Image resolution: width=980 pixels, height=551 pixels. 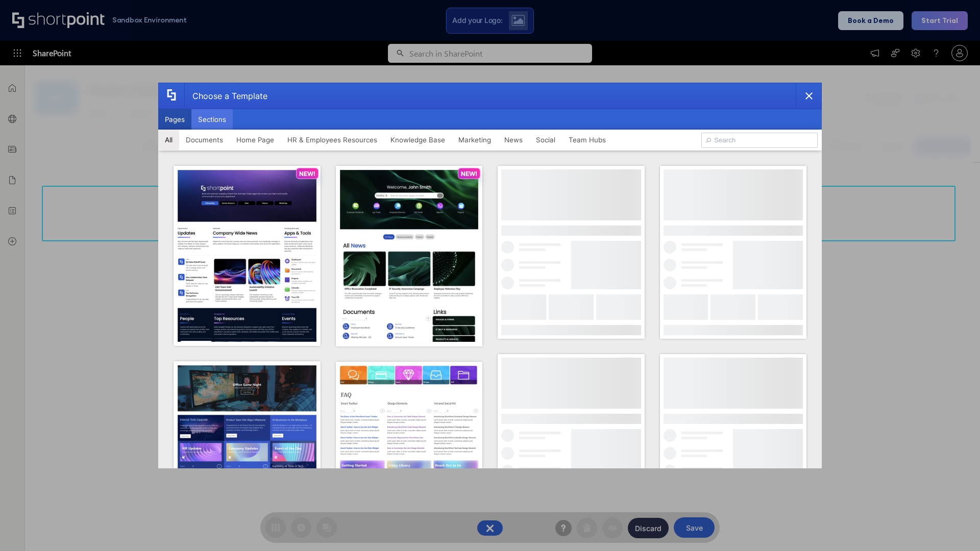 I want to click on button: All, so click(x=168, y=140).